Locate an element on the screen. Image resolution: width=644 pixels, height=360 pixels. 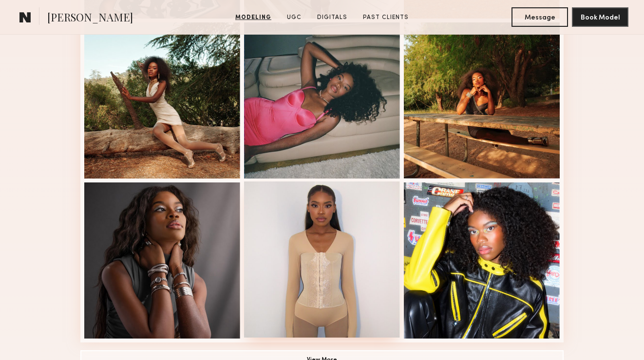
a: Digitals is located at coordinates (333, 17).